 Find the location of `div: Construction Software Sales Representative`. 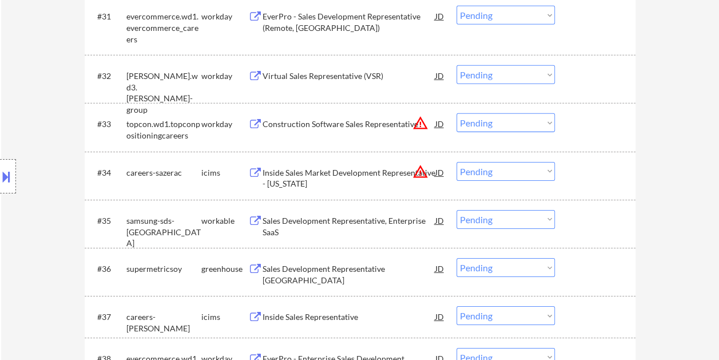

div: Construction Software Sales Representative is located at coordinates (349, 124).